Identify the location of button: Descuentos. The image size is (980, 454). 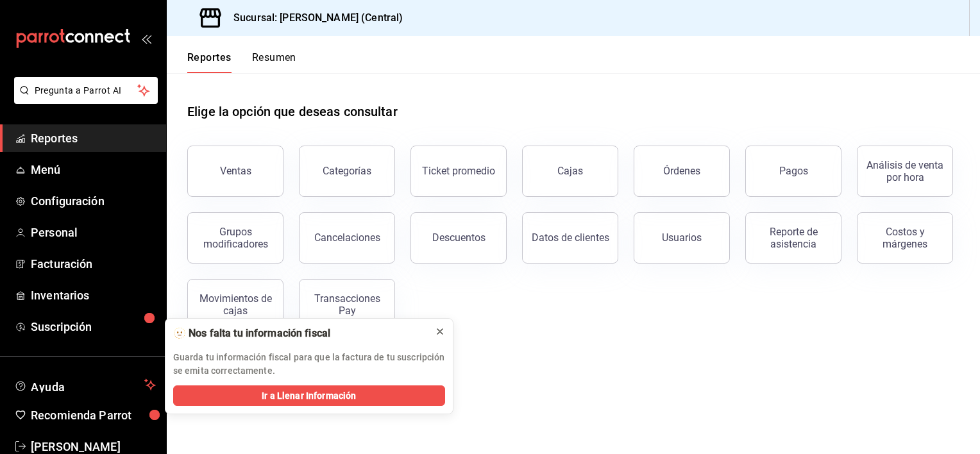
(459, 238).